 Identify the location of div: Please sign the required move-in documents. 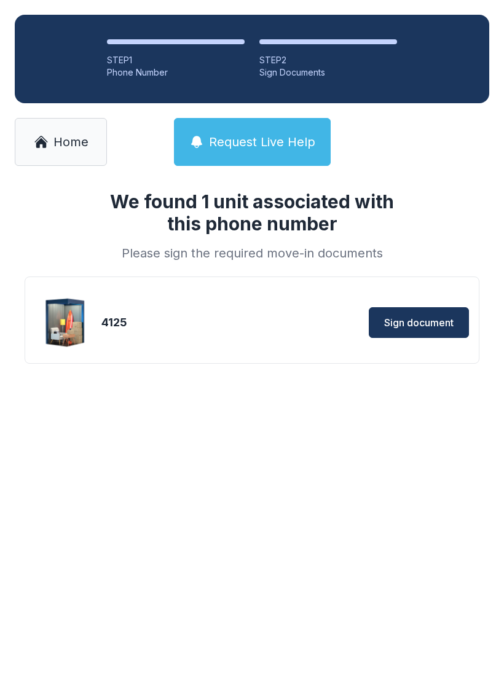
(252, 253).